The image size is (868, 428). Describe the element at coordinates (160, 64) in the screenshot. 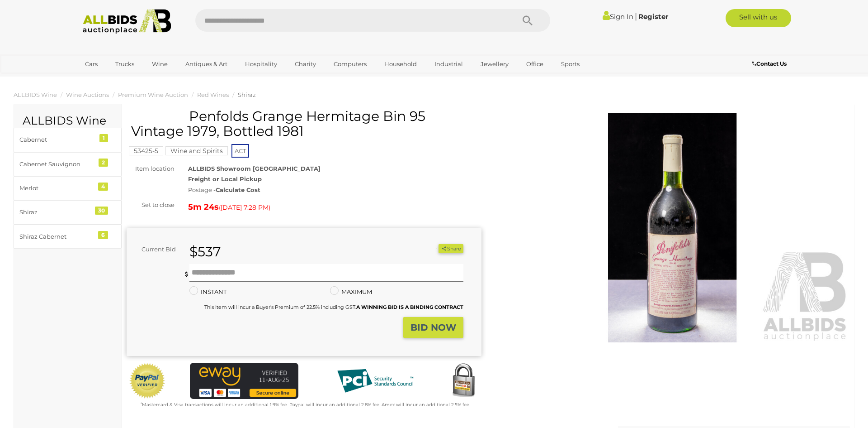

I see `a: Wine` at that location.